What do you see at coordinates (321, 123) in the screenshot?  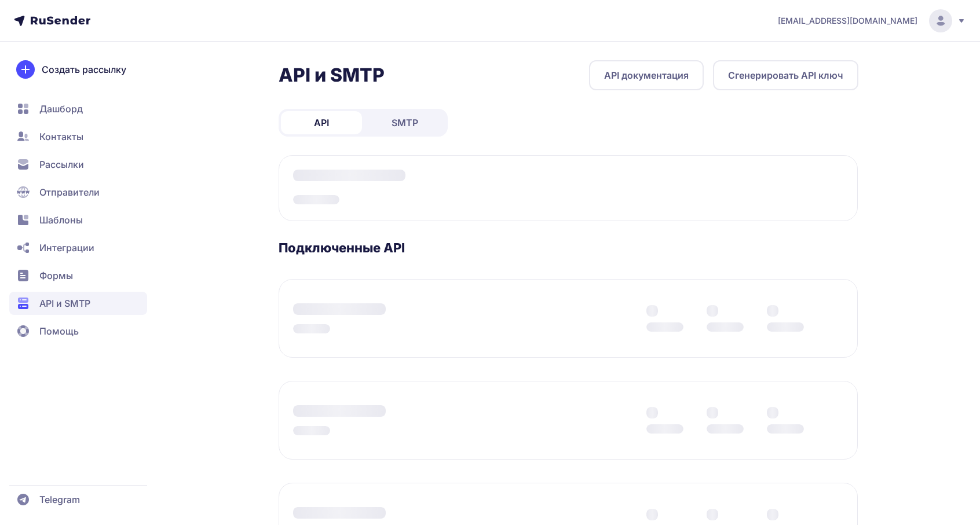 I see `a: API` at bounding box center [321, 123].